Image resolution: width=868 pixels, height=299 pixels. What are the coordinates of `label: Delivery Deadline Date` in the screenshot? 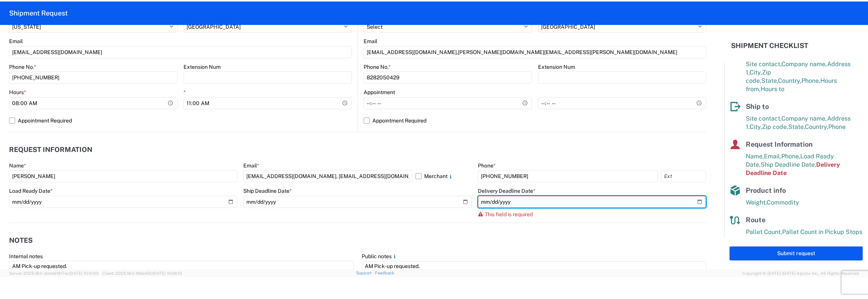 It's located at (506, 191).